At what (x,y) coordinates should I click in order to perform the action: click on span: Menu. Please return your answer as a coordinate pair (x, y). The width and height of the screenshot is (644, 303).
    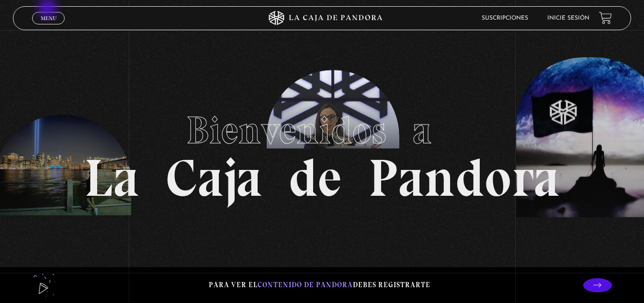
    Looking at the image, I should click on (48, 18).